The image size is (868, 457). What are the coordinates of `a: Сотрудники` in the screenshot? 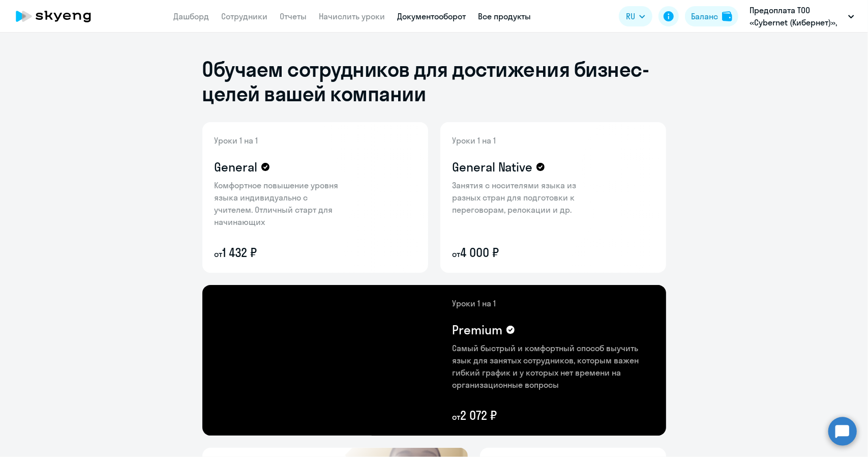 It's located at (245, 16).